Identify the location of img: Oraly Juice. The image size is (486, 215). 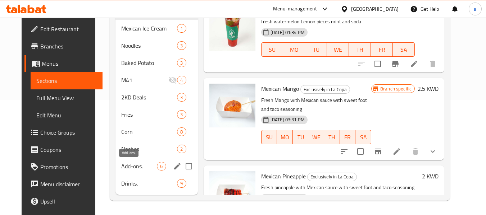
(232, 28).